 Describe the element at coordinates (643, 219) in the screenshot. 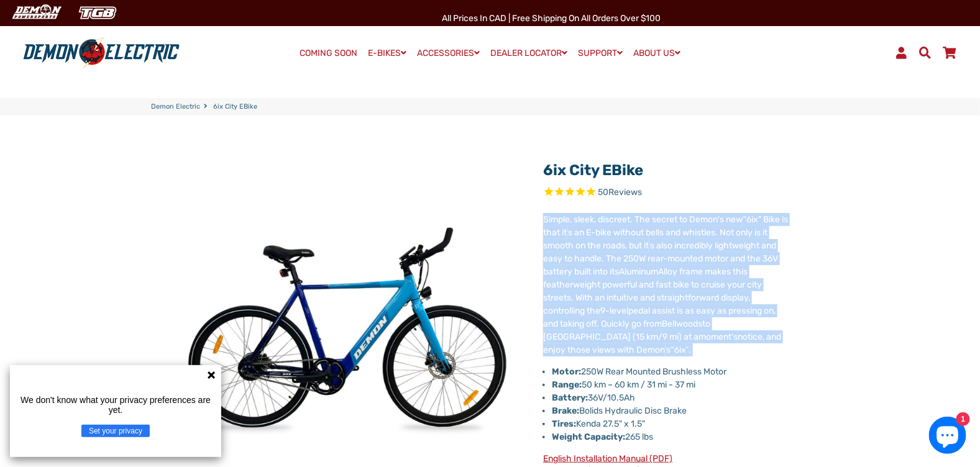

I see `span: Simple, sleek, discreet. The secret to Demon's new` at that location.